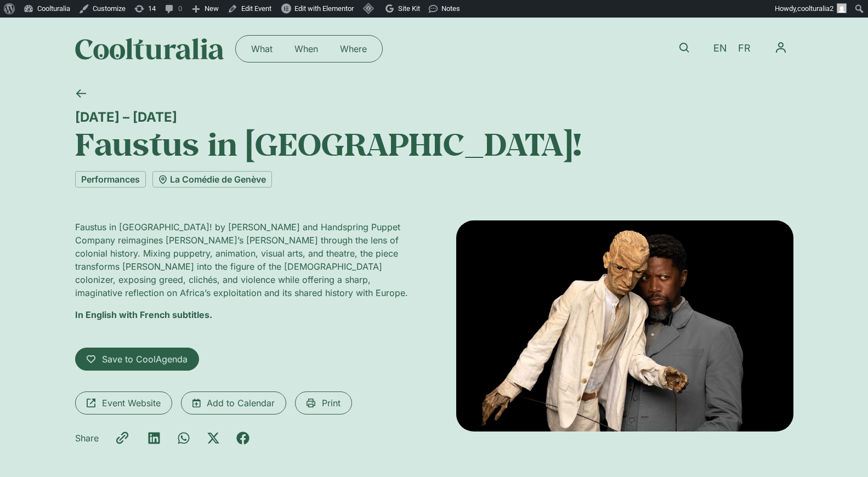 This screenshot has width=868, height=477. What do you see at coordinates (214, 438) in the screenshot?
I see `div: Share on x-twitter` at bounding box center [214, 438].